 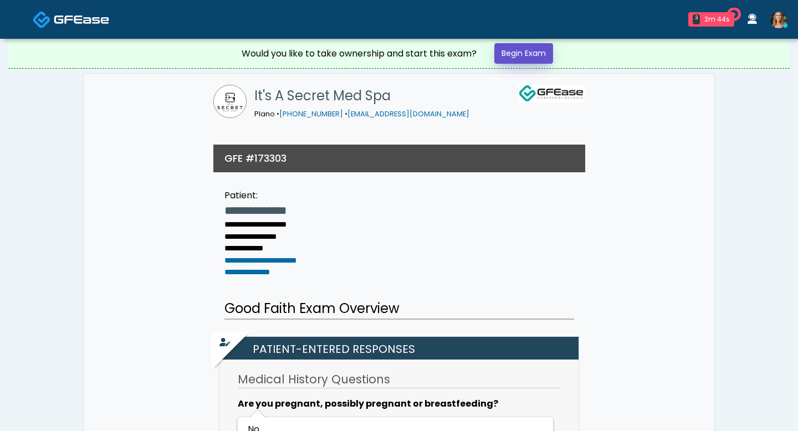 What do you see at coordinates (717, 19) in the screenshot?
I see `div: 2m 44s` at bounding box center [717, 19].